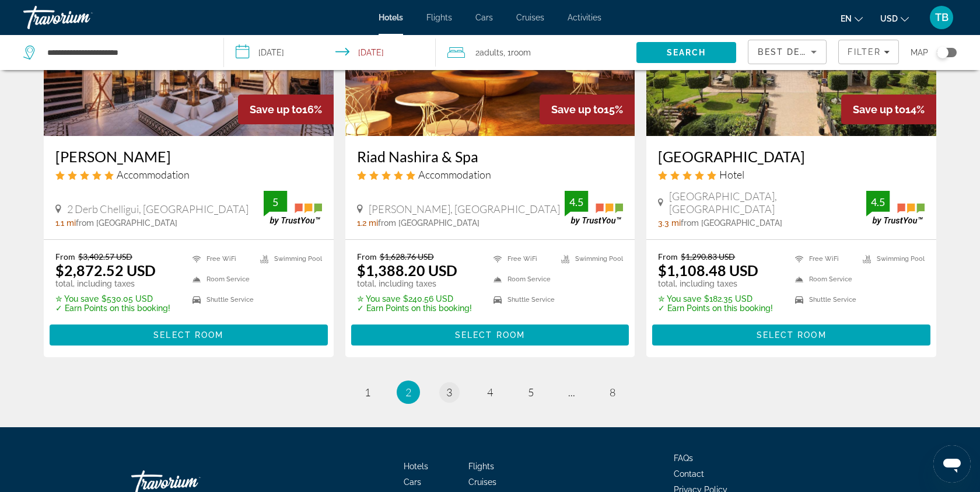 The width and height of the screenshot is (980, 492). I want to click on del: $1,628.76 USD, so click(406, 256).